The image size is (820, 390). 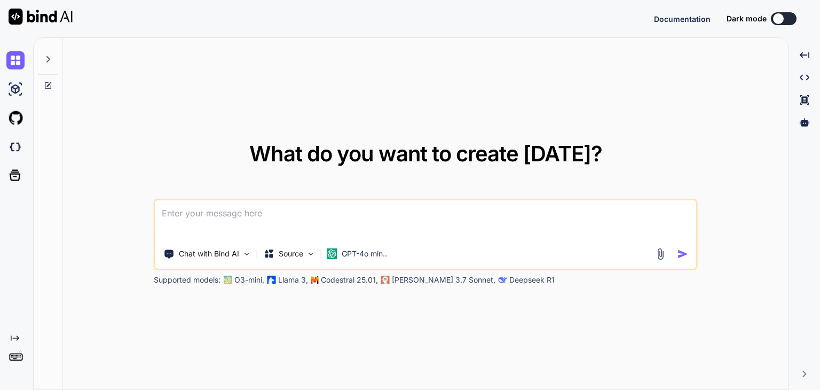 I want to click on img: GPT-4, so click(x=228, y=280).